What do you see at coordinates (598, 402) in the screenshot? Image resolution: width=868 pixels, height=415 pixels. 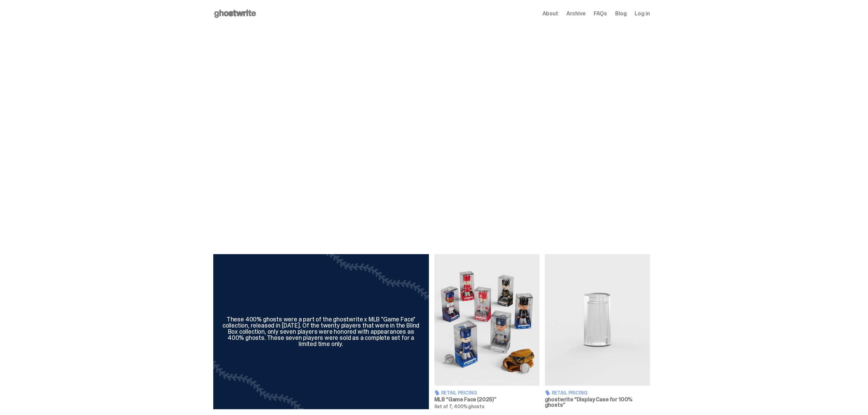 I see `h3: ghostwrite “Display Case for 100% ghosts”` at bounding box center [598, 402].